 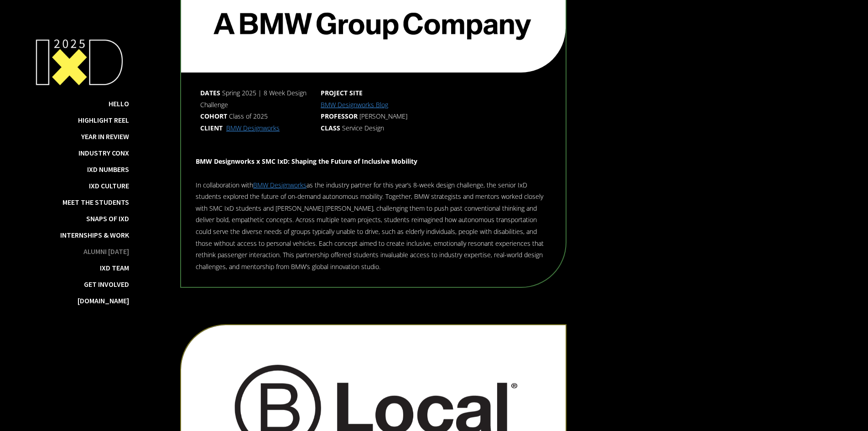 I want to click on a: Industry ConX, so click(x=103, y=153).